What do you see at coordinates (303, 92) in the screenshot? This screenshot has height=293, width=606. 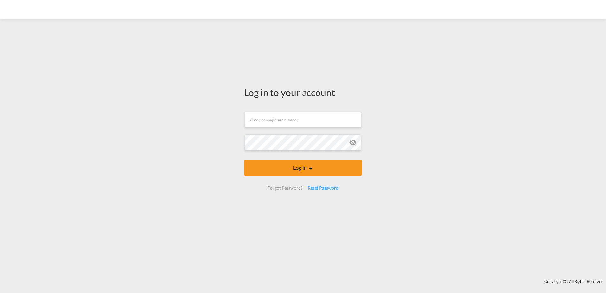 I see `div: Log in to your account` at bounding box center [303, 92].